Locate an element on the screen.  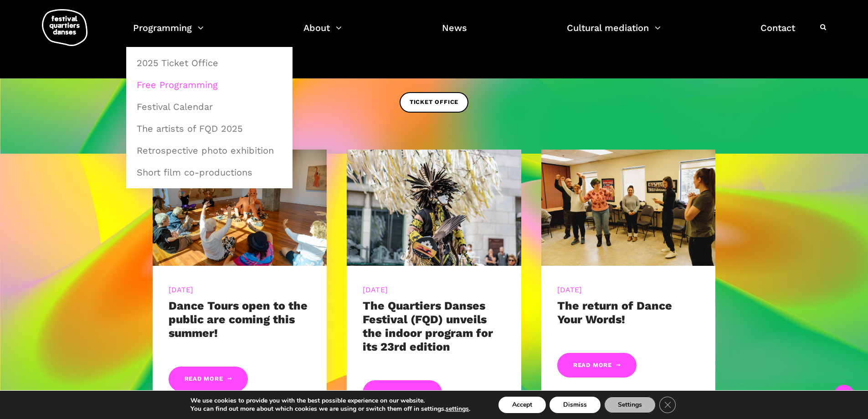
a: The Quartiers Danses Festival (FQD) unveils the indoor program for its 23rd edition is located at coordinates (428, 326).